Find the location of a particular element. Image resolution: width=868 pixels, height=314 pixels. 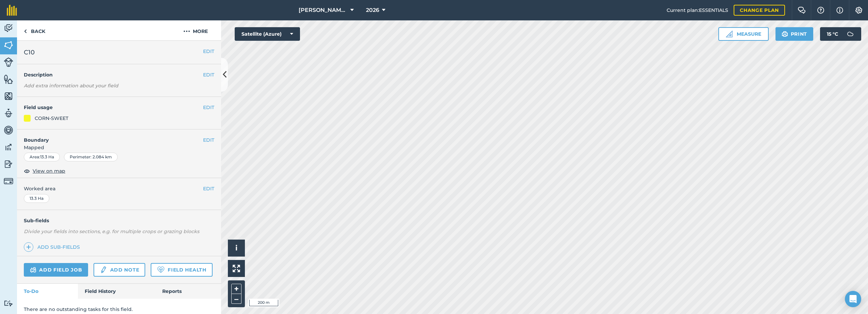

span: Worked area is located at coordinates (119, 189).